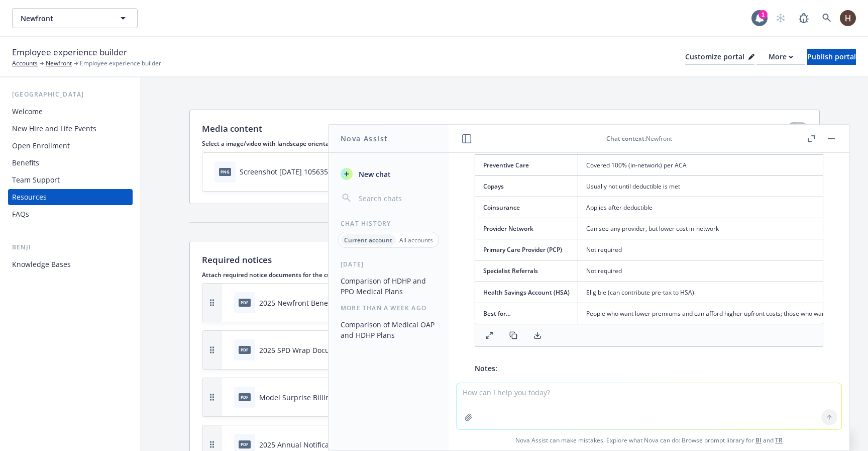  I want to click on div: Benji, so click(70, 248).